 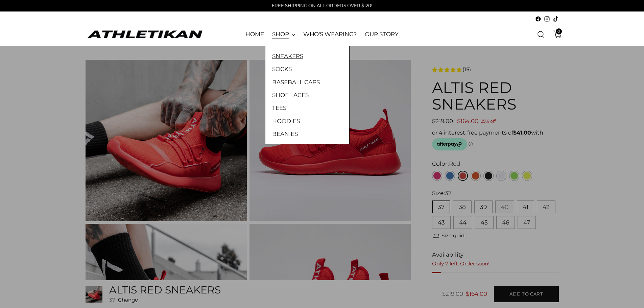 What do you see at coordinates (255, 34) in the screenshot?
I see `a: HOME` at bounding box center [255, 34].